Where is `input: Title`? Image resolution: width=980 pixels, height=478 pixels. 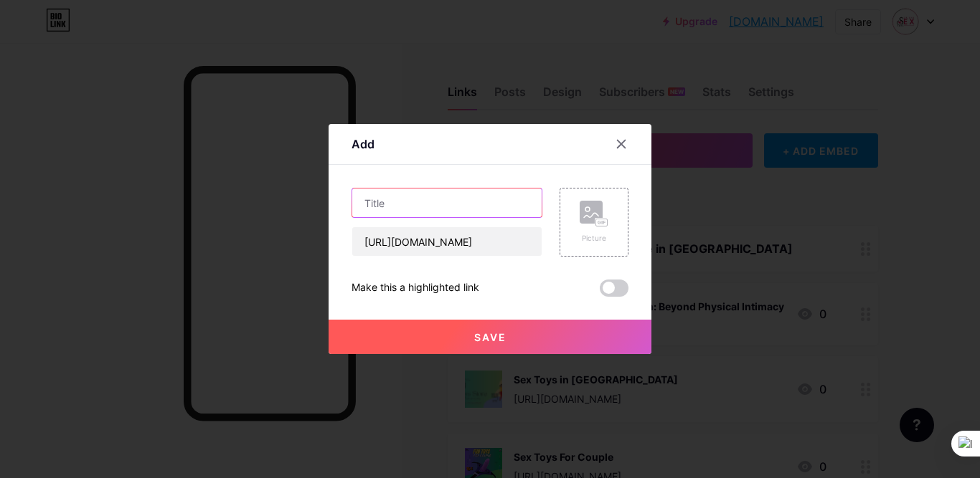 input: Title is located at coordinates (446, 203).